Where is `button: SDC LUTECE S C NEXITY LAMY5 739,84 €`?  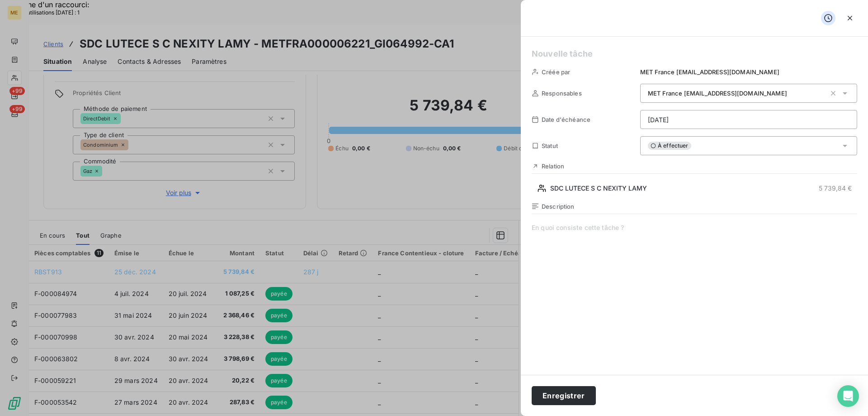
button: SDC LUTECE S C NEXITY LAMY5 739,84 € is located at coordinates (694, 188).